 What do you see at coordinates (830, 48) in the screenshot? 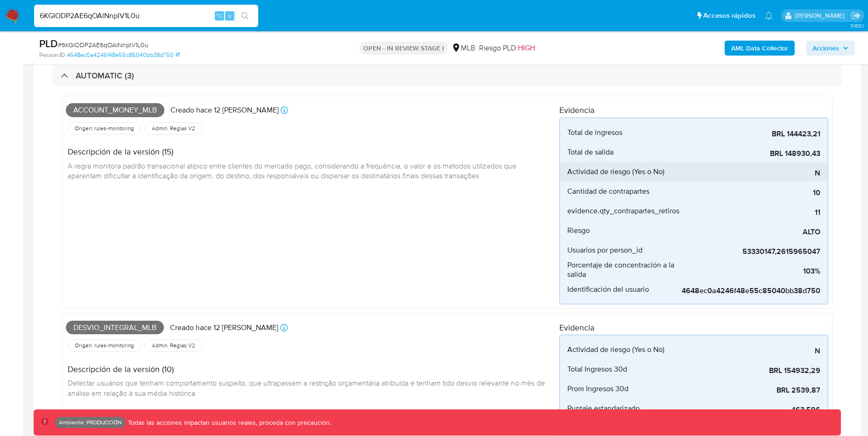
I see `button: Acciones` at bounding box center [830, 48].